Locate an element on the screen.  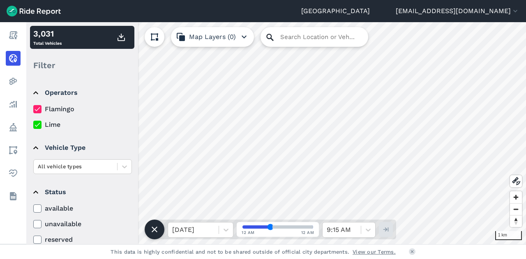
summary: Vehicle Type is located at coordinates (82, 148).